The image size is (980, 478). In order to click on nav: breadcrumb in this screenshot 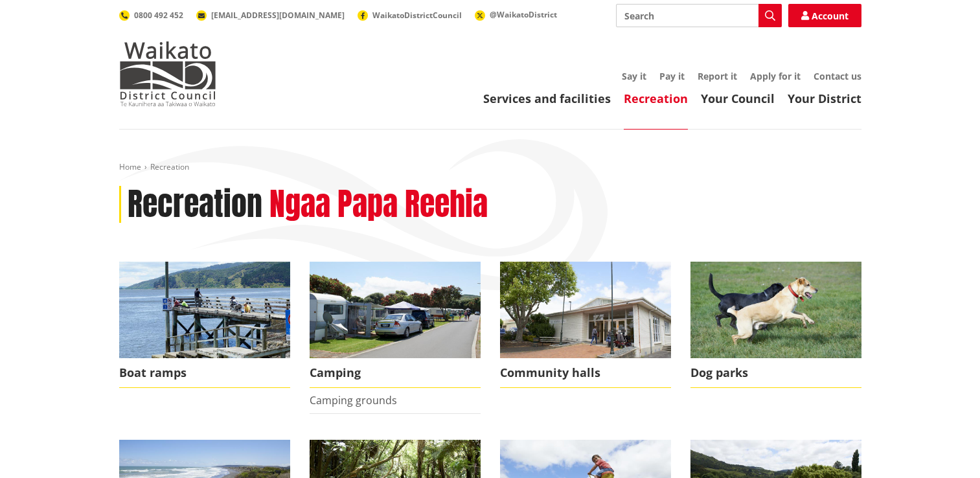, I will do `click(490, 167)`.